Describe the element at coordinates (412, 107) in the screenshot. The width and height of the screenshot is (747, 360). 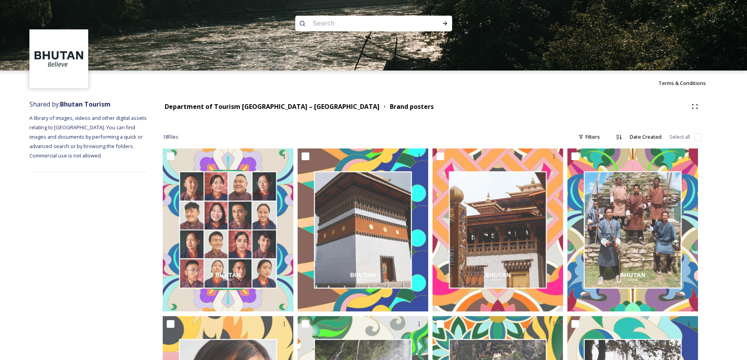
I see `strong: Brand posters` at that location.